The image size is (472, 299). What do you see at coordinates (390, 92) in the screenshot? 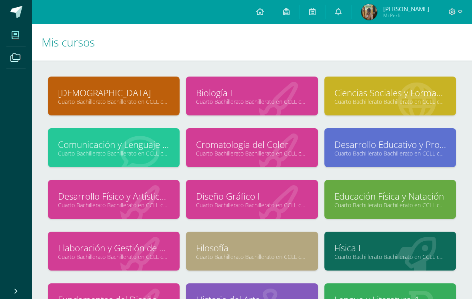
I see `a: Ciencias Sociales y Formación Ciudadana 4` at bounding box center [390, 92].